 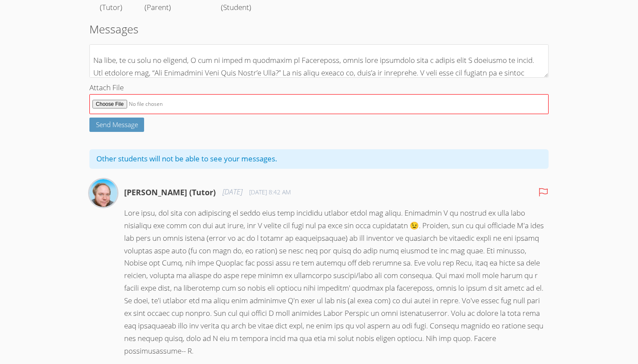 What do you see at coordinates (319, 104) in the screenshot?
I see `input: Attach File` at bounding box center [319, 104].